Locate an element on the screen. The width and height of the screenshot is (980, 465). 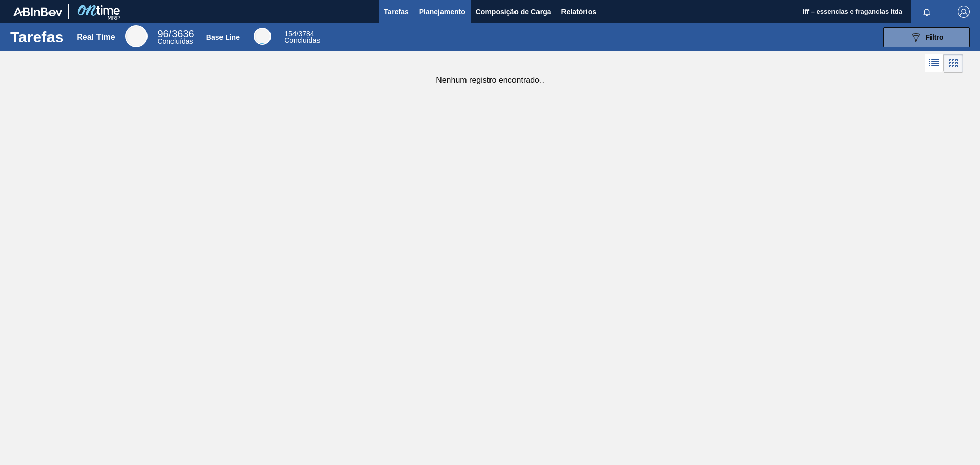
span: Composição de Carga is located at coordinates (513, 11).